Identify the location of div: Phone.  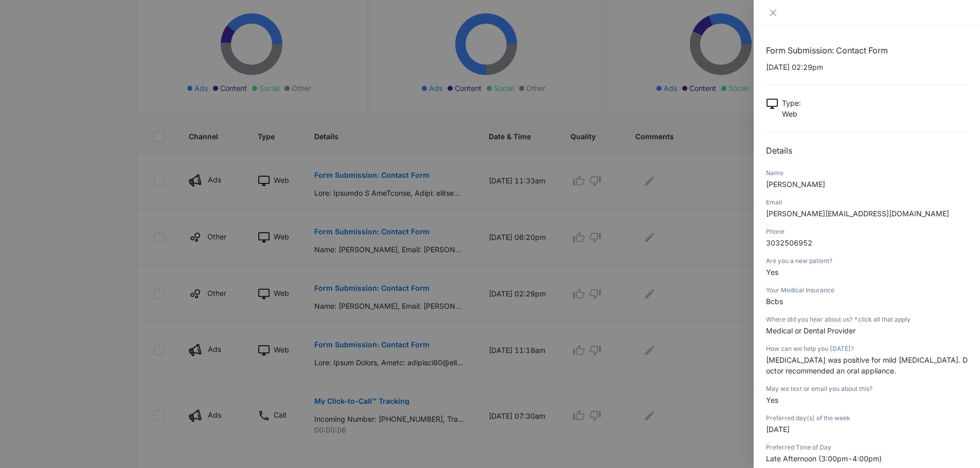
(867, 232).